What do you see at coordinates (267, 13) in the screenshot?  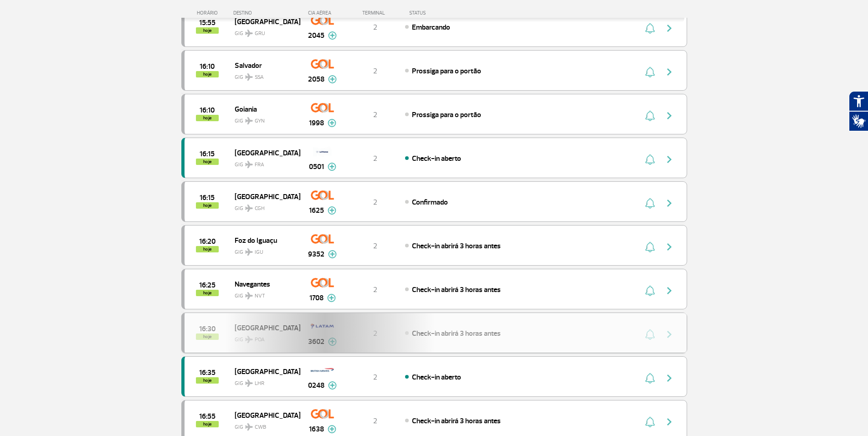 I see `div: DESTINO` at bounding box center [267, 13].